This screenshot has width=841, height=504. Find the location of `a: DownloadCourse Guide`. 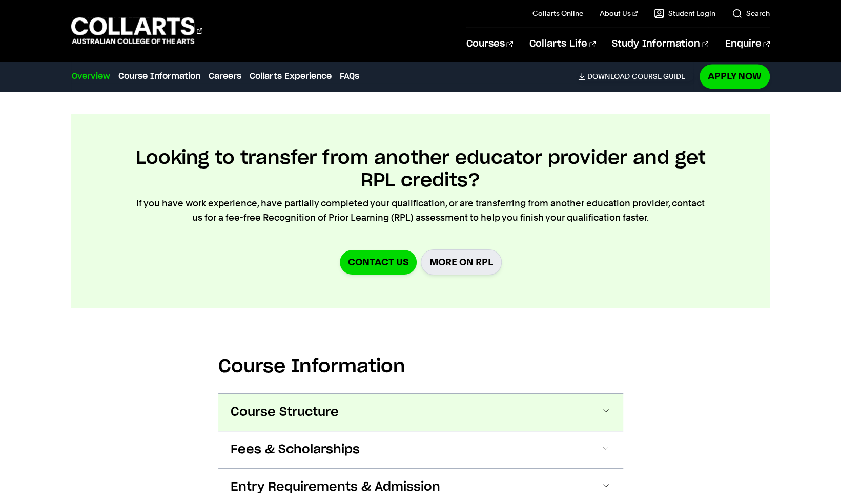

a: DownloadCourse Guide is located at coordinates (635, 76).